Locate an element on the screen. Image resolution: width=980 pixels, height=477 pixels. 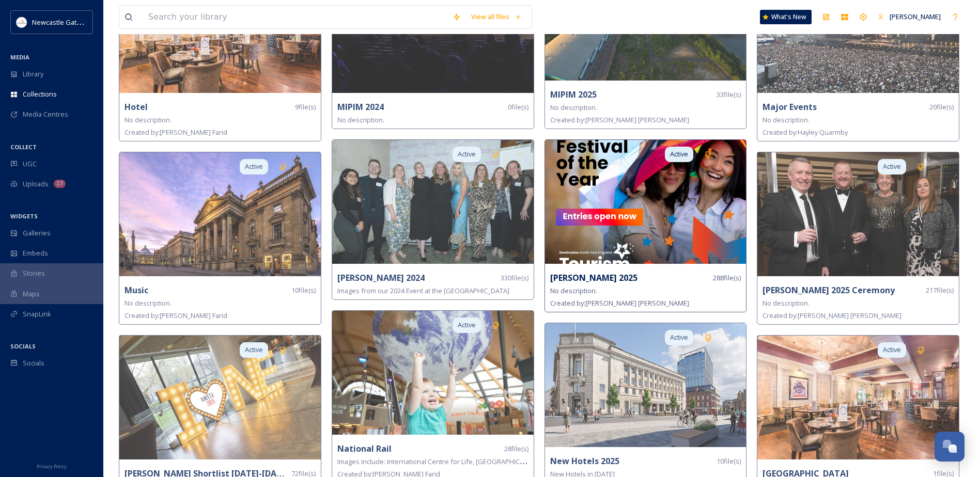
span: Socials is located at coordinates (33, 363).